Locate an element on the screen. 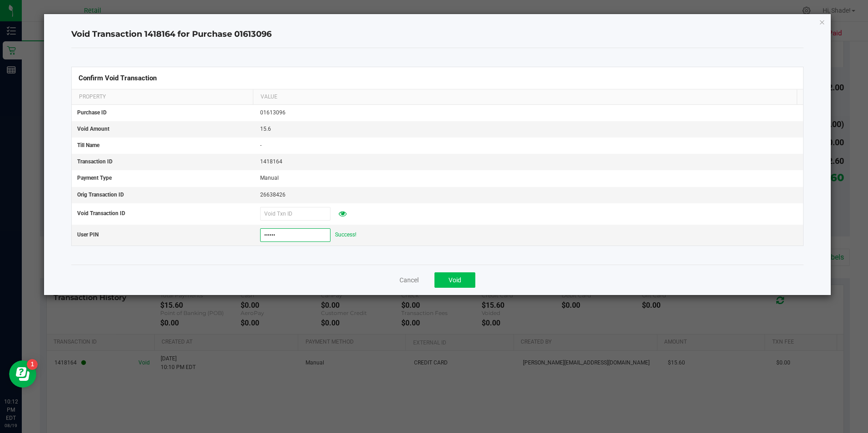 The height and width of the screenshot is (433, 868). span: Orig Transaction ID is located at coordinates (100, 195).